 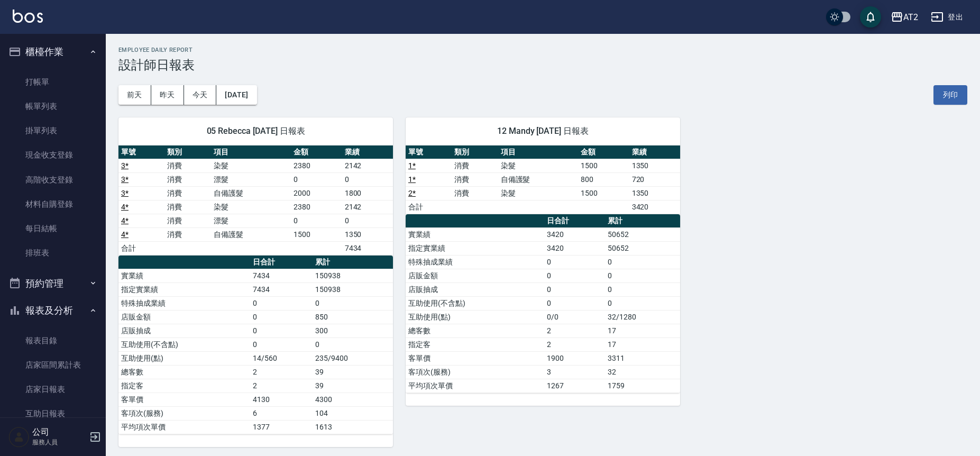 I want to click on td: 720, so click(x=654, y=180).